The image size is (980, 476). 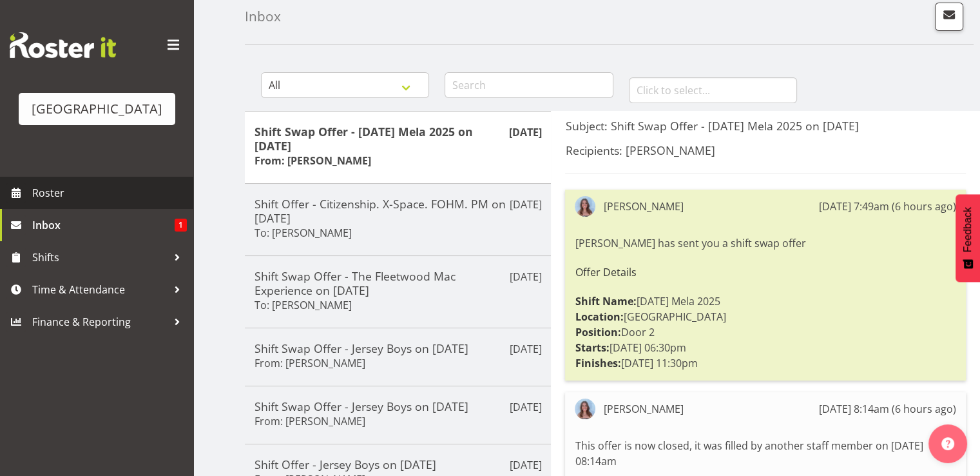 What do you see at coordinates (100, 257) in the screenshot?
I see `span: Shifts` at bounding box center [100, 257].